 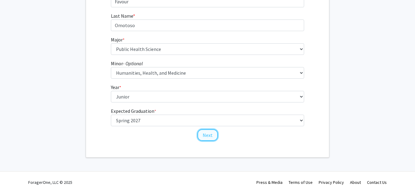 What do you see at coordinates (270, 182) in the screenshot?
I see `a: Press & Media` at bounding box center [270, 182].